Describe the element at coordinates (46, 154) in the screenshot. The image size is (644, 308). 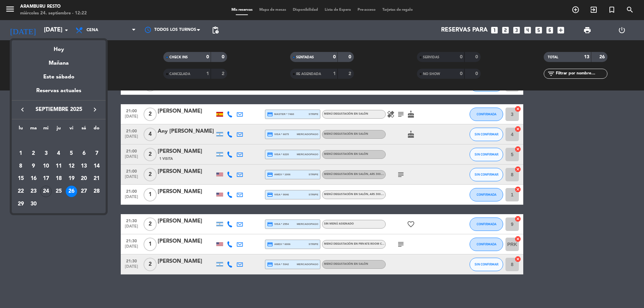
I see `div: 3` at that location.